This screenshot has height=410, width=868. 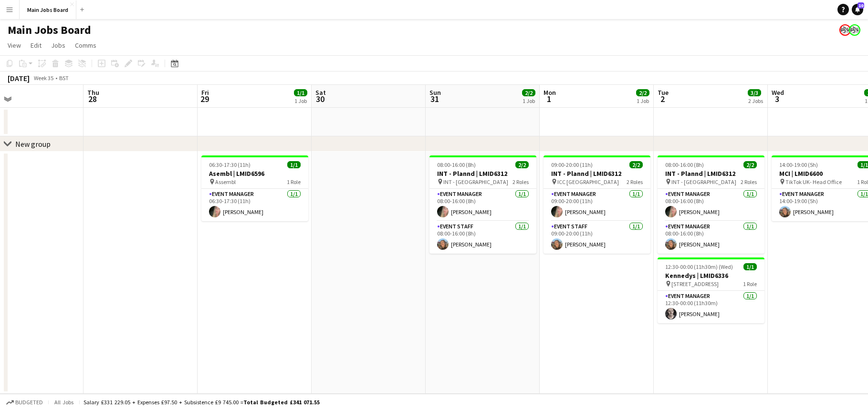 What do you see at coordinates (36, 46) in the screenshot?
I see `a: Edit` at bounding box center [36, 46].